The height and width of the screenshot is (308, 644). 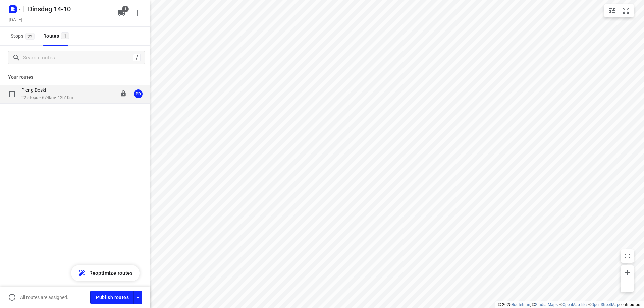 What do you see at coordinates (112, 297) in the screenshot?
I see `span: Publish routes` at bounding box center [112, 297].